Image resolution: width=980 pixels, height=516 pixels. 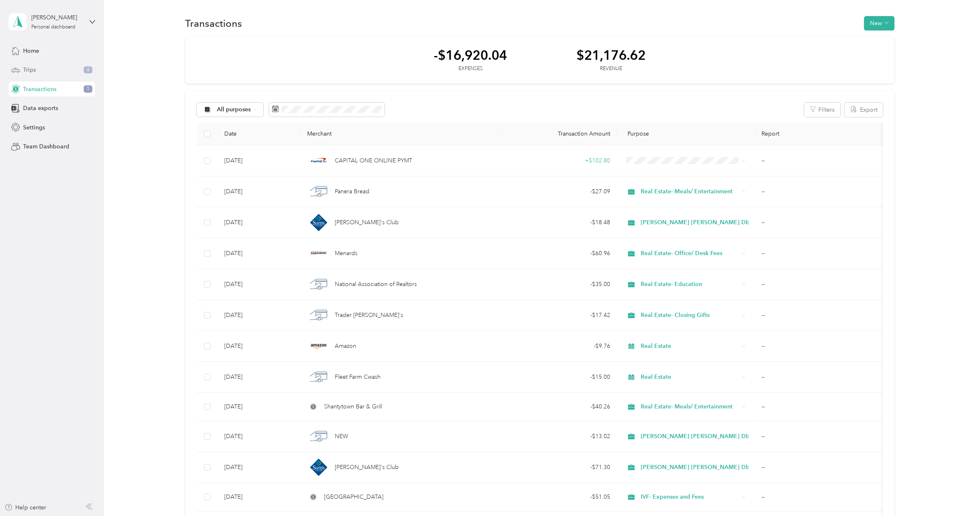 I want to click on div: Expenses, so click(x=471, y=69).